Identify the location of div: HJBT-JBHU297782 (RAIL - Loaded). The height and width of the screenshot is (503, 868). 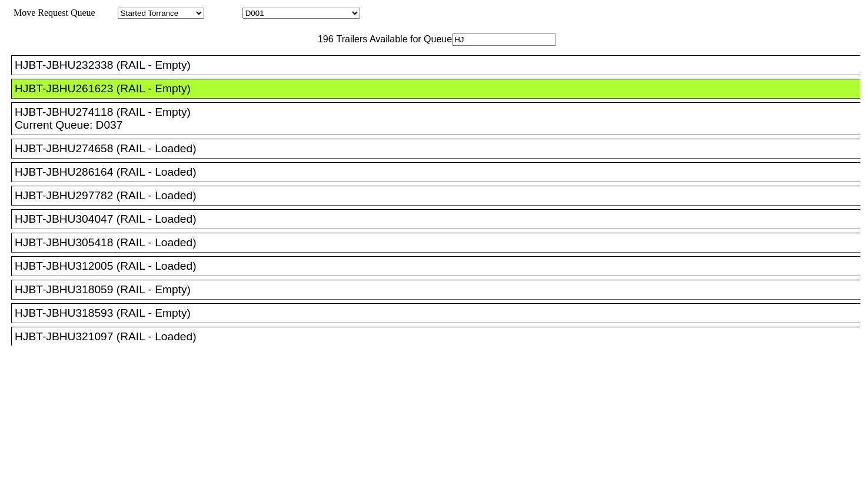
(441, 196).